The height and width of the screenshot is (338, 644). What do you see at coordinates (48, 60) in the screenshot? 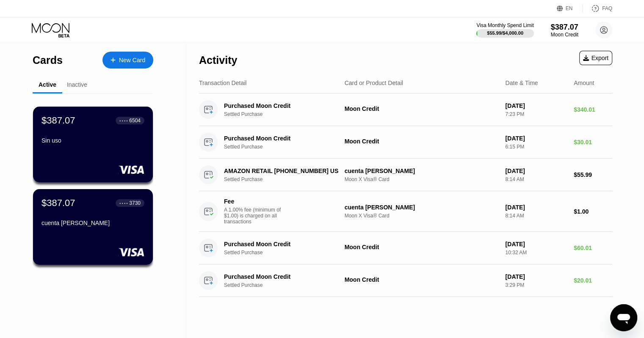
I see `div: Cards` at bounding box center [48, 60].